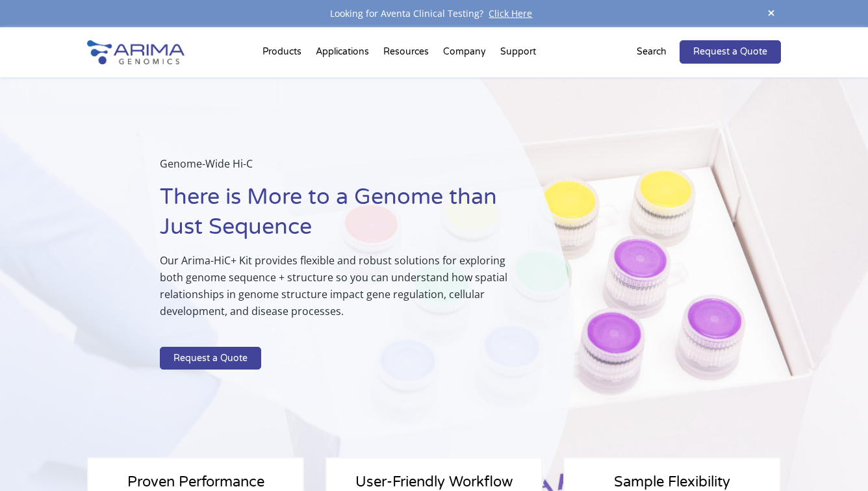  What do you see at coordinates (672, 482) in the screenshot?
I see `span: Sample Flexibility` at bounding box center [672, 482].